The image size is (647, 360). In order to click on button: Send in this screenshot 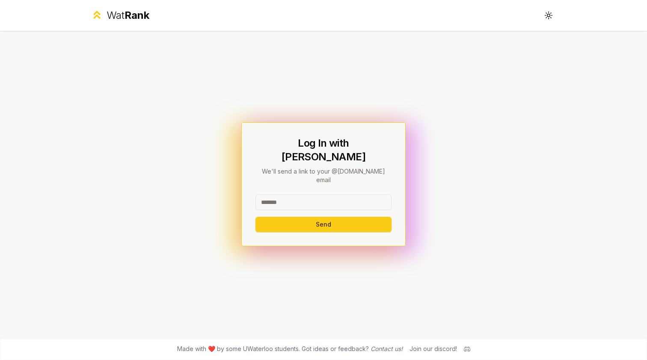, I will do `click(323, 225)`.